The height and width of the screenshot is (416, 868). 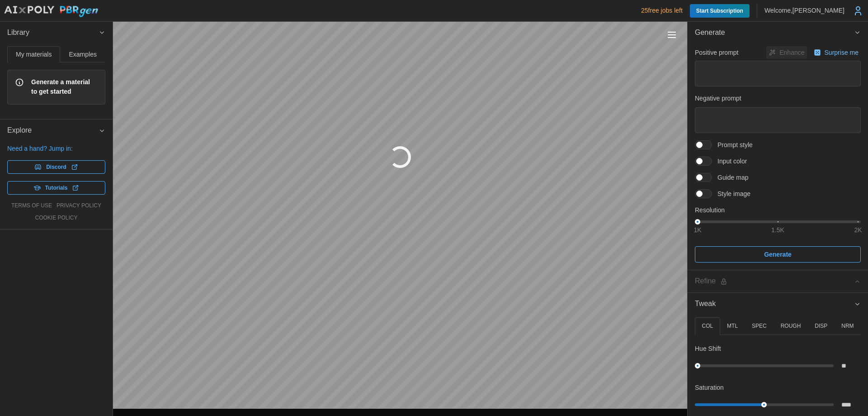 I want to click on p: Saturation, so click(x=709, y=387).